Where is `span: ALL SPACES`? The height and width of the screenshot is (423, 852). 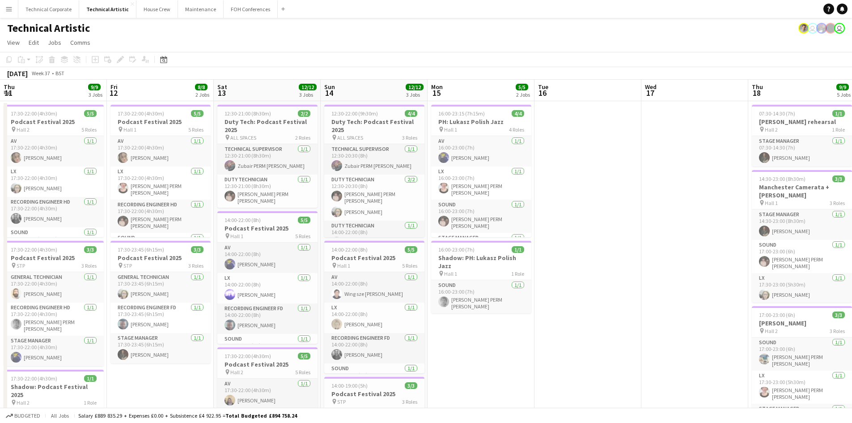
span: ALL SPACES is located at coordinates (243, 137).